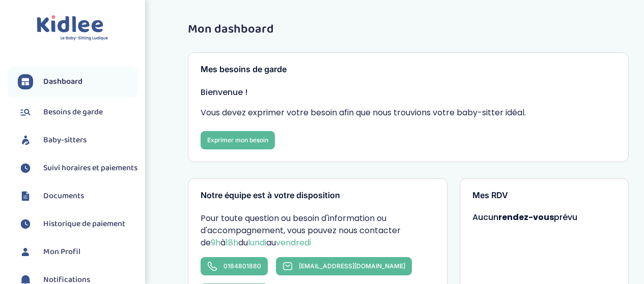  I want to click on p: Pour toute question ou besoin d'information ou d'accompagnement, vous pouvez nous contacter de à ..., so click(318, 231).